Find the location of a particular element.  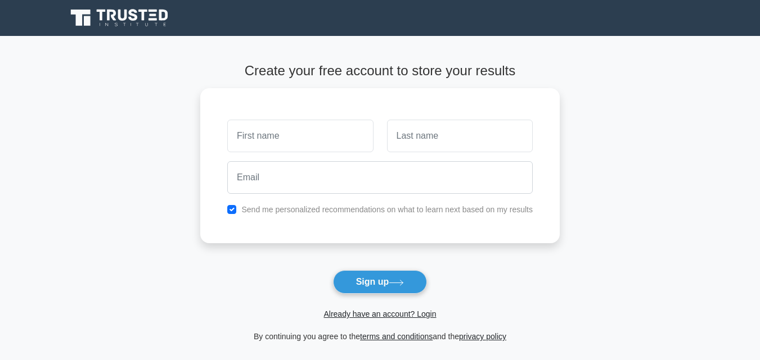

a: Already have an account? Login is located at coordinates (380, 314).